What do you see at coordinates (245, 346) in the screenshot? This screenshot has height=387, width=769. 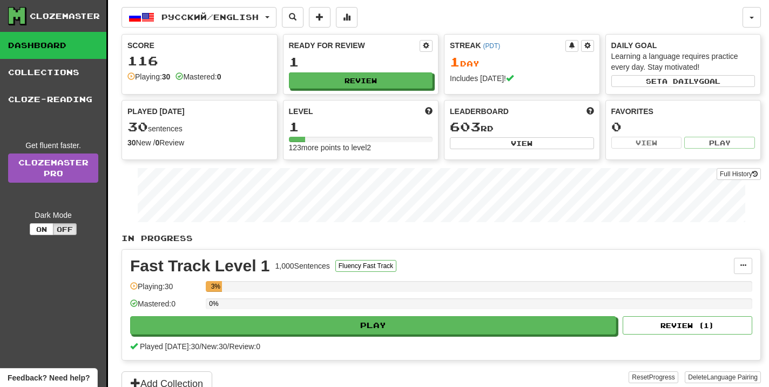 I see `span: Review: 0` at bounding box center [245, 346].